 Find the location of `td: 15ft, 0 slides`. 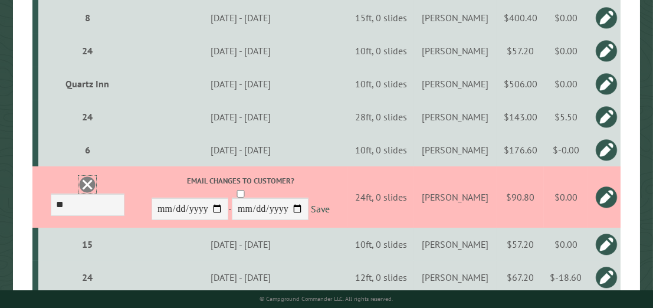

td: 15ft, 0 slides is located at coordinates (380, 18).